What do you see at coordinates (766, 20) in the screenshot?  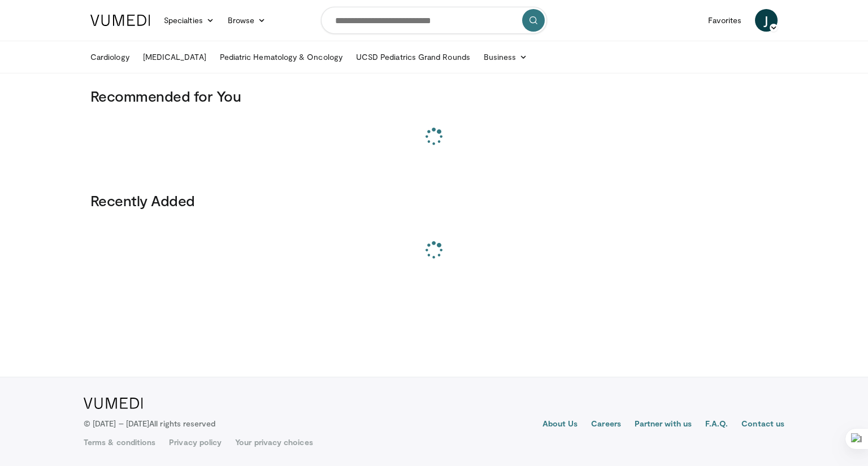 I see `a: J` at bounding box center [766, 20].